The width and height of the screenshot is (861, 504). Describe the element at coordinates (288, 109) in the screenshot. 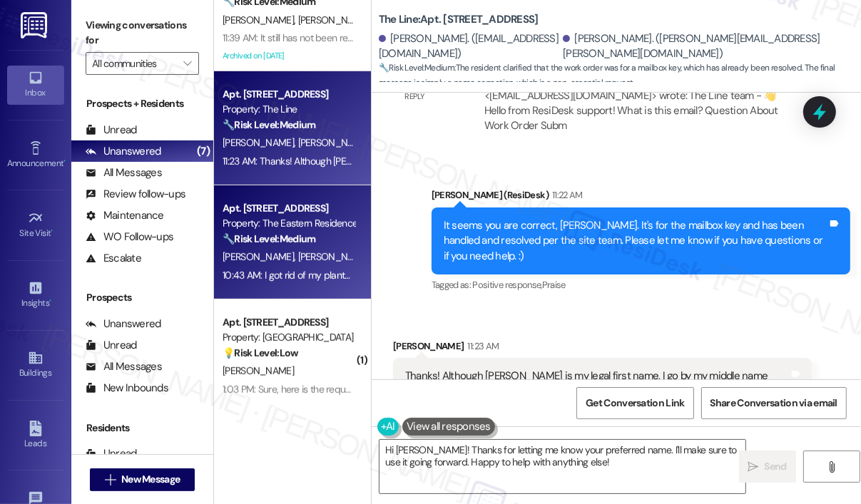

I see `div: Property: The Line` at that location.